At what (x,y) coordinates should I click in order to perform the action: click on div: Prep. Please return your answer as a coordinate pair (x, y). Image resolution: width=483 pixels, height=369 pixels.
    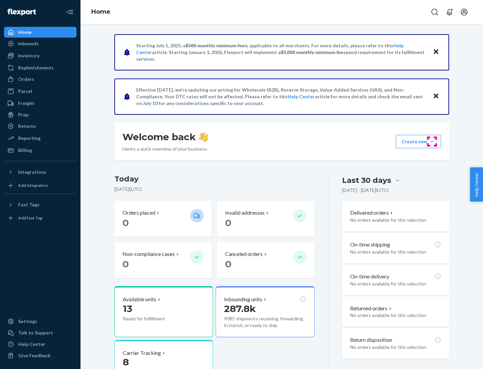
    Looking at the image, I should click on (23, 115).